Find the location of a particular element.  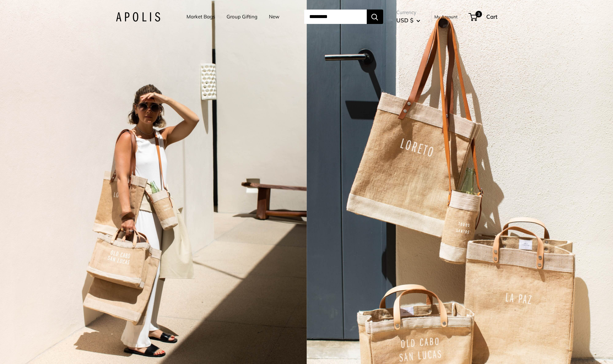

button: USD $ is located at coordinates (408, 20).